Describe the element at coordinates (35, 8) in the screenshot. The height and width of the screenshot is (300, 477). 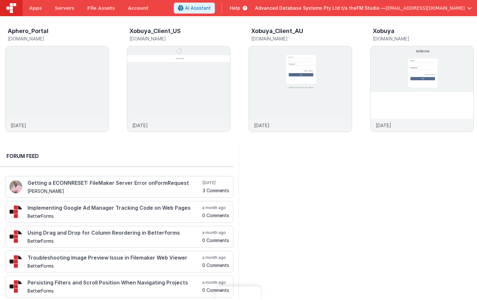
I see `span: Apps` at that location.